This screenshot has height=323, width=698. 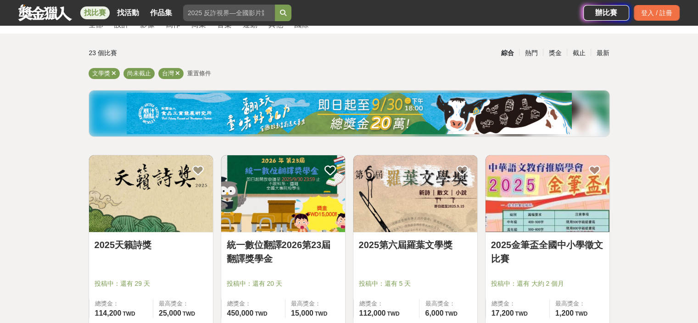 I want to click on span: 投稿中：還有 5 天, so click(x=415, y=283).